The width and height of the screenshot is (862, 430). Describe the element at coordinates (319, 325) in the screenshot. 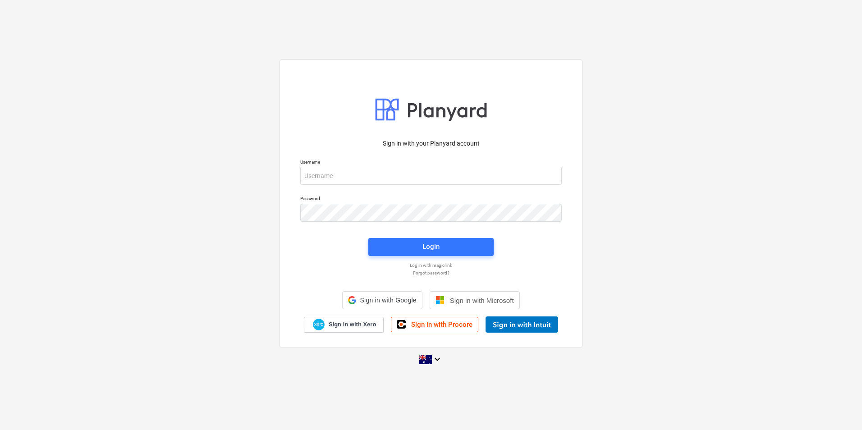

I see `img: Xero logo` at that location.